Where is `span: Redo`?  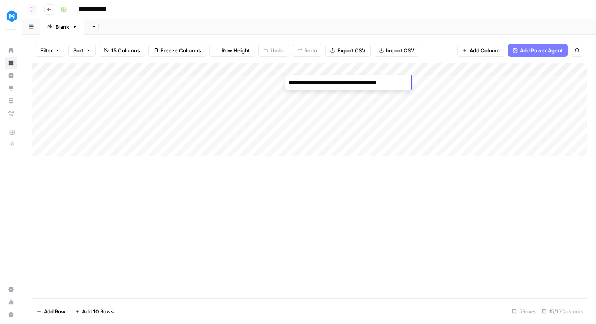
span: Redo is located at coordinates (310, 50).